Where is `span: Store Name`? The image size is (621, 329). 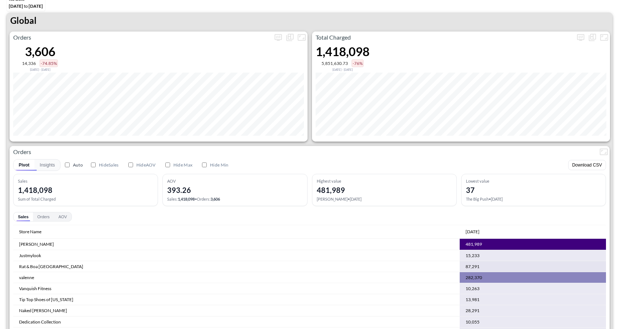
span: Store Name is located at coordinates (35, 232).